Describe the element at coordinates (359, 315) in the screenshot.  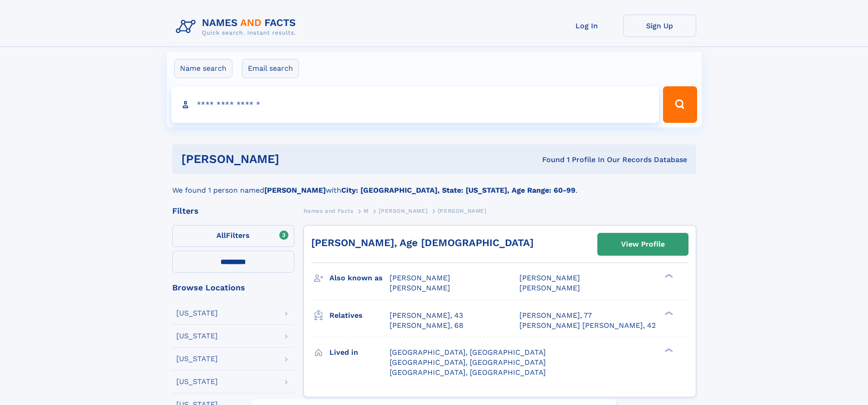
I see `h3: Relatives` at that location.